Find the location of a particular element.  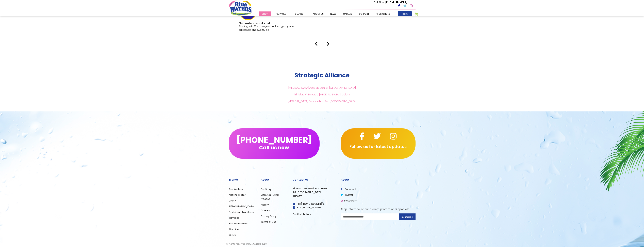

h3: Blue Waters Products Limited is located at coordinates (314, 188).